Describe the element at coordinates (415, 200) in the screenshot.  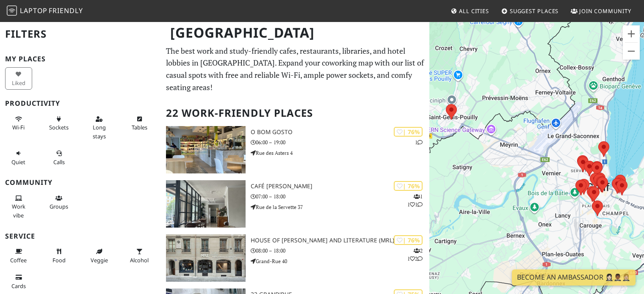
I see `p: 1 1 1` at that location.